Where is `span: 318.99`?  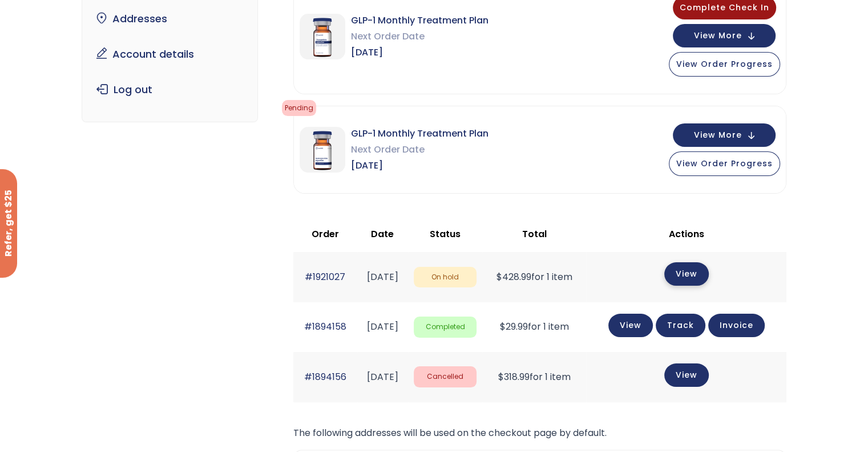
span: 318.99 is located at coordinates (514, 377).